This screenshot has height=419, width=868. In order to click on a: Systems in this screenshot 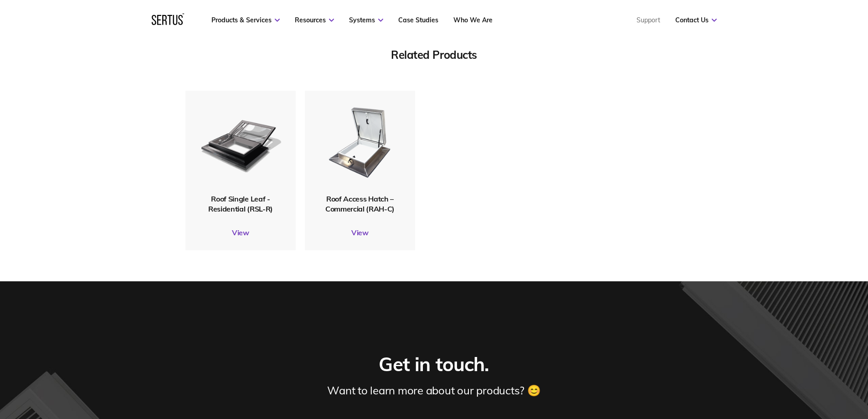, I will do `click(366, 20)`.